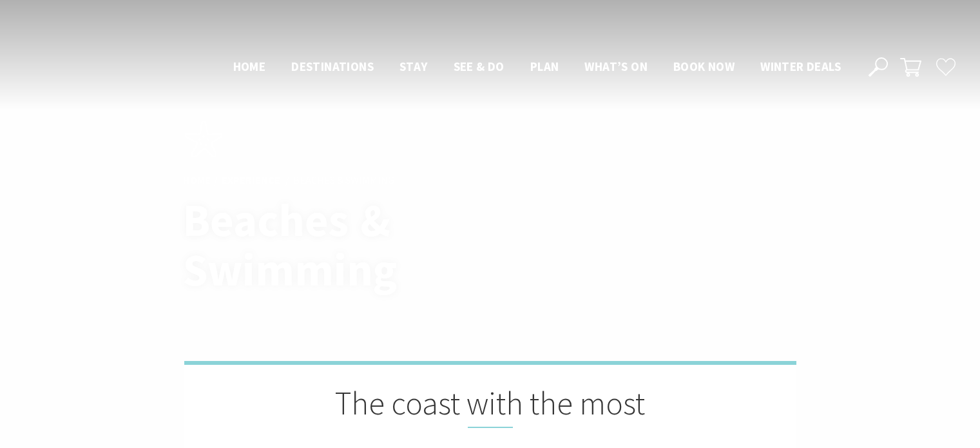  I want to click on span: Home, so click(249, 66).